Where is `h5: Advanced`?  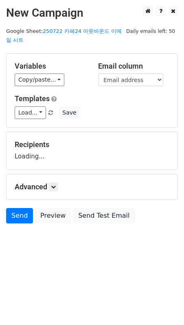 h5: Advanced is located at coordinates (92, 187).